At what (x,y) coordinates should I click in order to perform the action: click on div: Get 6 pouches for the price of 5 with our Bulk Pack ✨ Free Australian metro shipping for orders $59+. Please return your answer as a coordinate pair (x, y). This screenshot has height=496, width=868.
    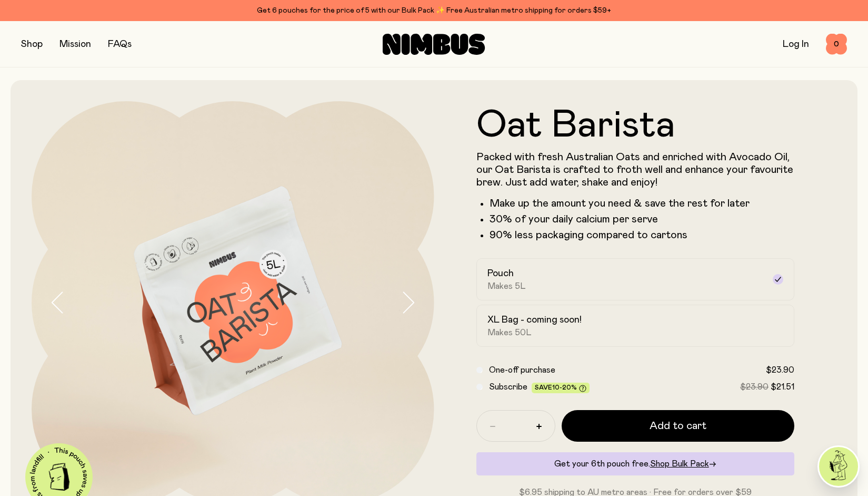
    Looking at the image, I should click on (434, 10).